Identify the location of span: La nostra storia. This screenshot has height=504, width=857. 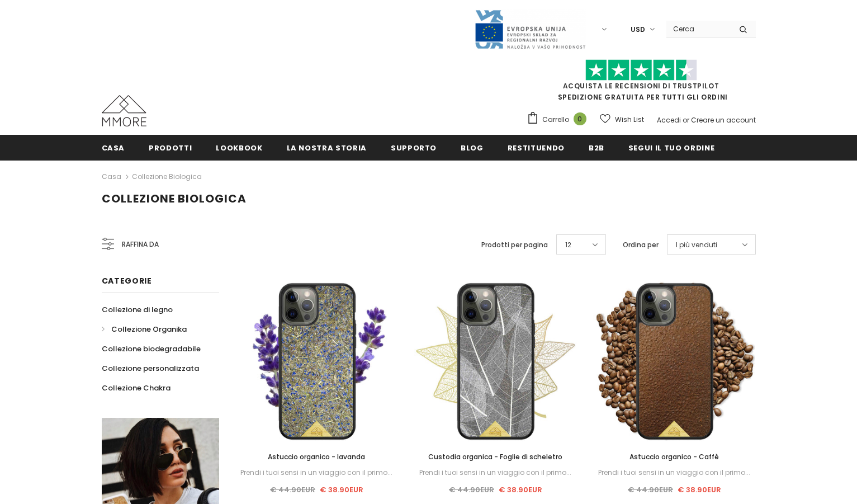
(326, 148).